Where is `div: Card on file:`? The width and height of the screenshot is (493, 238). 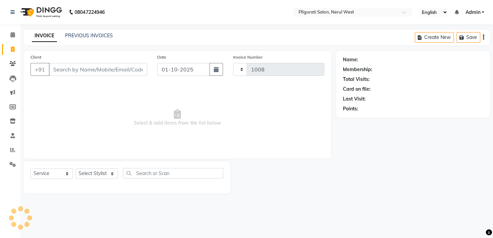
div: Card on file: is located at coordinates (357, 89).